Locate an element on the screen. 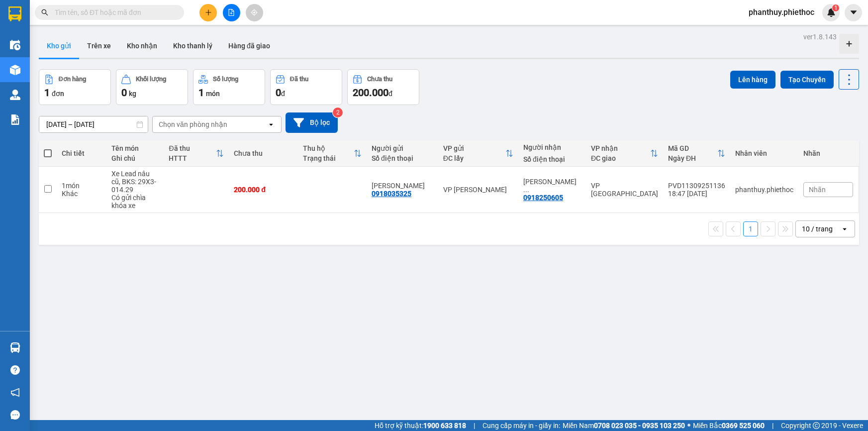  strong: 0708 023 035 - 0935 103 250 is located at coordinates (640, 425).